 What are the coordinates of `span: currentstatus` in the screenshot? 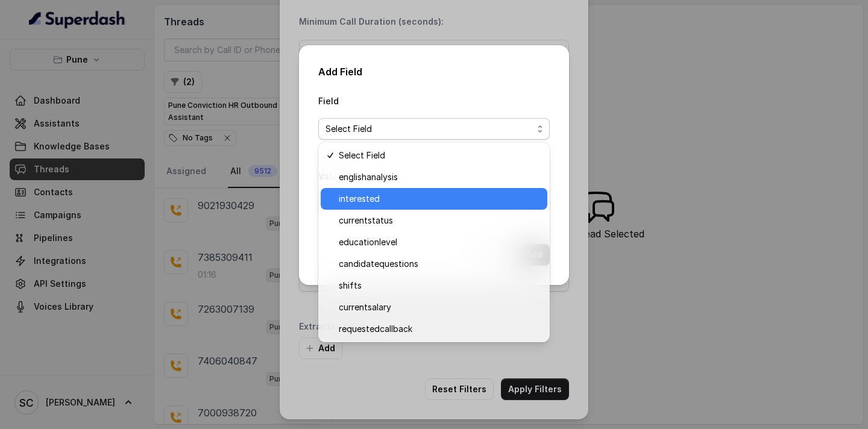 It's located at (439, 221).